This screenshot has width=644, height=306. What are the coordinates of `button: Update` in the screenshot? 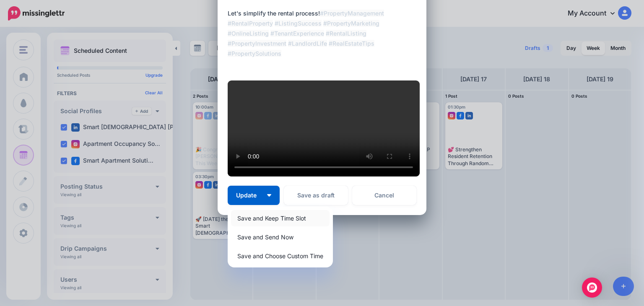 It's located at (254, 195).